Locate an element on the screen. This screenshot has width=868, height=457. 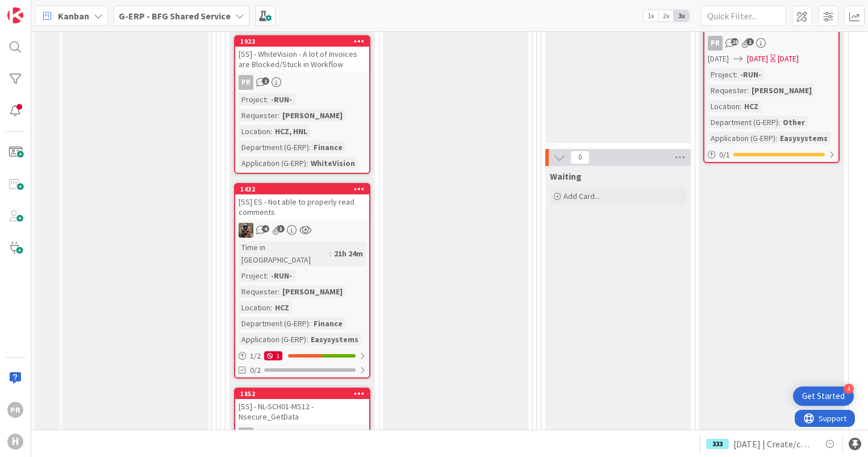
div: 0/1 is located at coordinates (771, 155).